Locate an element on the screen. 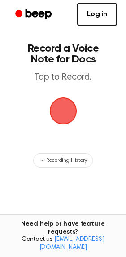 The width and height of the screenshot is (126, 257). button: Beep Logo is located at coordinates (63, 111).